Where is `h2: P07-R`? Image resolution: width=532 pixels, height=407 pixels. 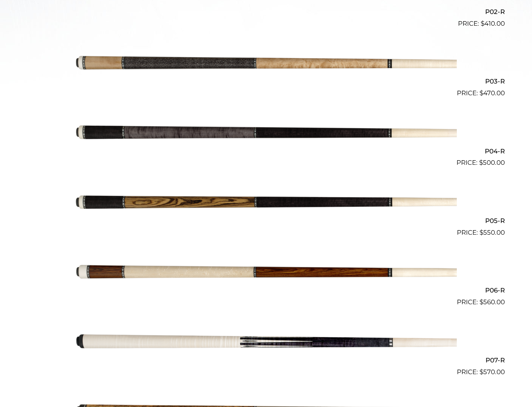 h2: P07-R is located at coordinates (266, 360).